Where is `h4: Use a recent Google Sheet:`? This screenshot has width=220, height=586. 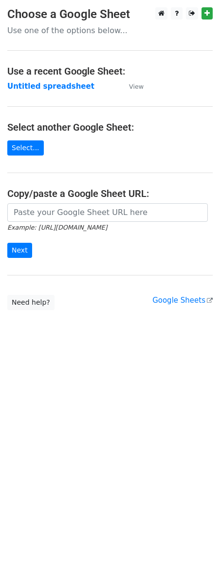
h4: Use a recent Google Sheet: is located at coordinates (110, 71).